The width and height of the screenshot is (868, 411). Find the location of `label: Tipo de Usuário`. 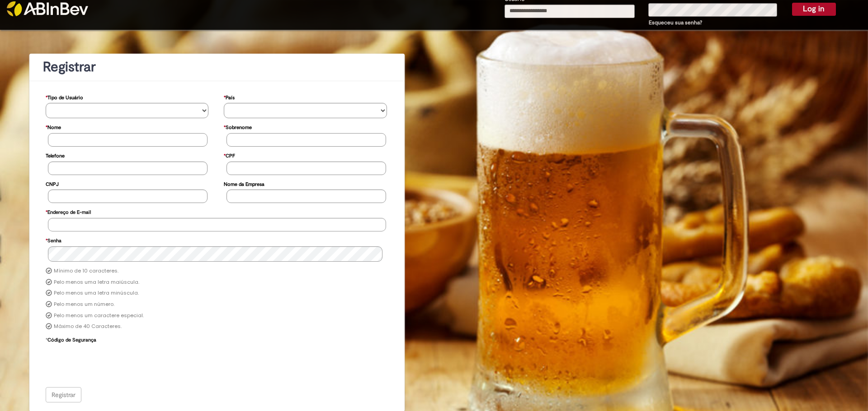

label: Tipo de Usuário is located at coordinates (64, 97).